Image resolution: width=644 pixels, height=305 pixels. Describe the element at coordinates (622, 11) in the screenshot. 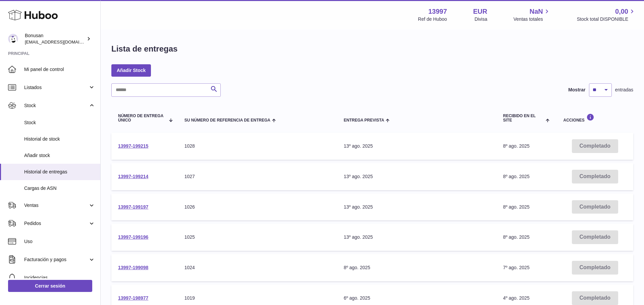

I see `span: 0,00` at that location.